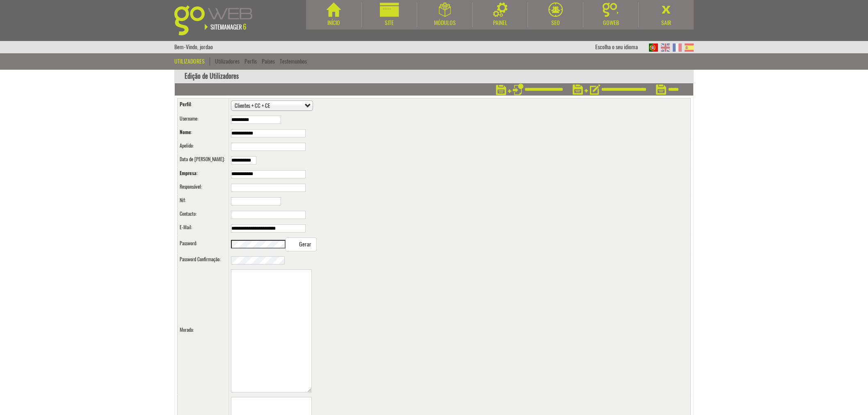  Describe the element at coordinates (186, 227) in the screenshot. I see `label: E-Mail` at that location.